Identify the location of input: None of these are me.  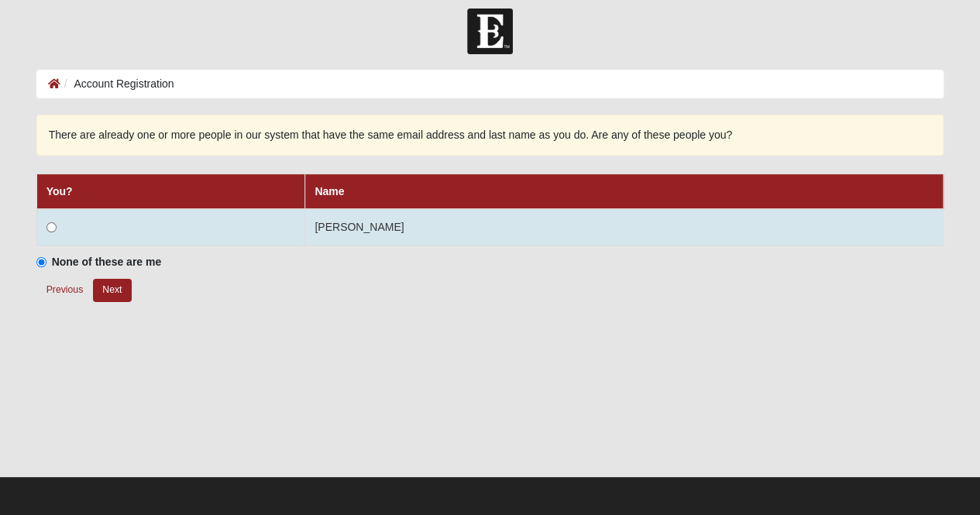
(41, 261).